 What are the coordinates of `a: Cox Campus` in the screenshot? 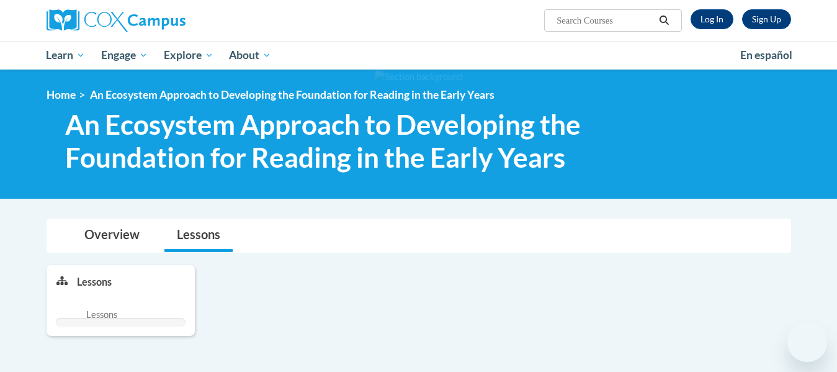 It's located at (164, 20).